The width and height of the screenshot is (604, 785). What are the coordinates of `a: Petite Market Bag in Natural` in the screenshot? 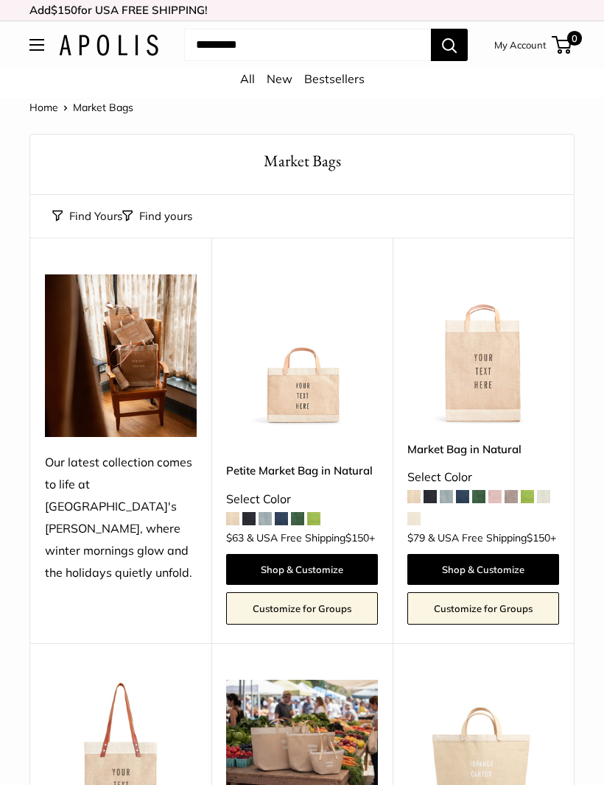 It's located at (302, 470).